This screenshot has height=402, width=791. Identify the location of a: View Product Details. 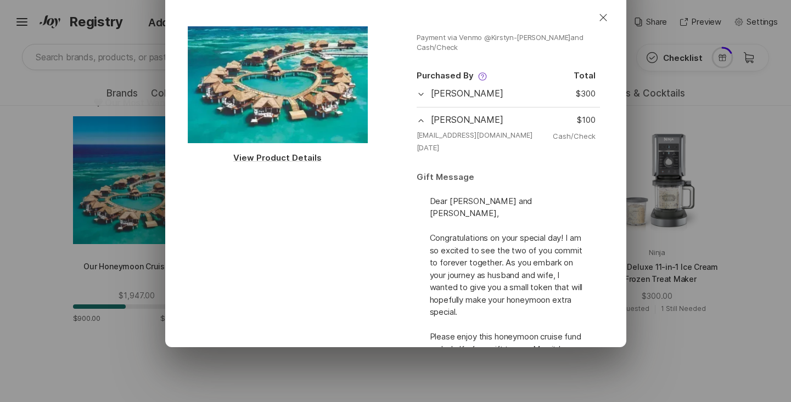
(277, 158).